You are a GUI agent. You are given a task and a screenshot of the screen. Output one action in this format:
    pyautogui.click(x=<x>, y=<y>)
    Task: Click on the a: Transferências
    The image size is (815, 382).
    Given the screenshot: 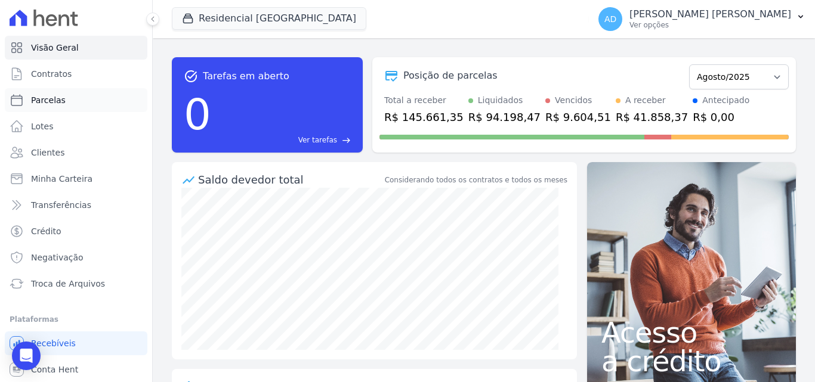 What is the action you would take?
    pyautogui.click(x=76, y=205)
    